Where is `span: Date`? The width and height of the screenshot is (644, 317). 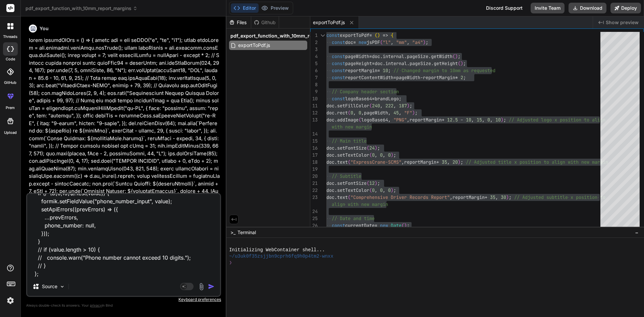
span: Date is located at coordinates (396, 226).